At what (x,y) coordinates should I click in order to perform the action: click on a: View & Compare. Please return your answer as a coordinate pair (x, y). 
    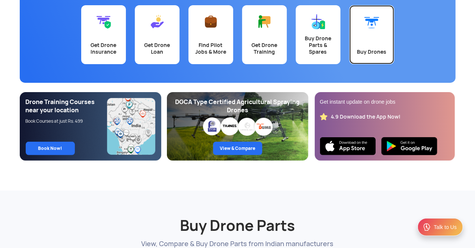
    Looking at the image, I should click on (238, 148).